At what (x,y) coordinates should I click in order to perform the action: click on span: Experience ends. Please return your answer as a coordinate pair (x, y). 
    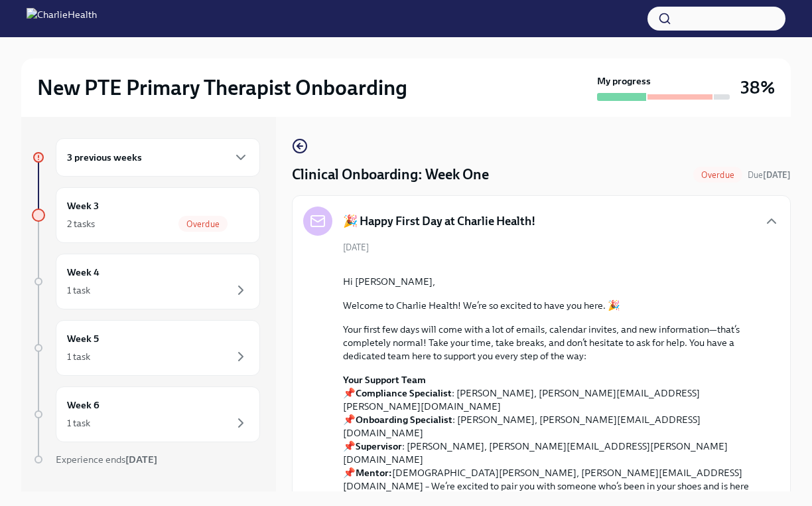
    Looking at the image, I should click on (107, 459).